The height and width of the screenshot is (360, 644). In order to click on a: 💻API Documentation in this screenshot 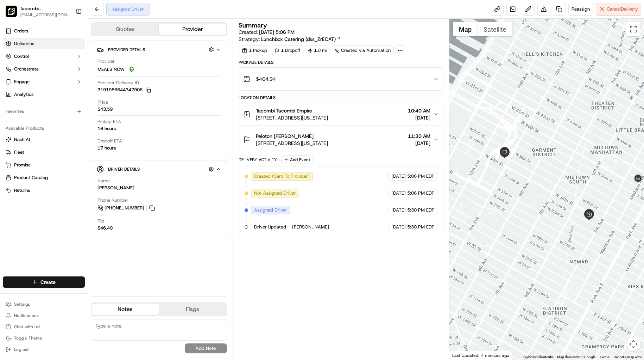, I will do `click(86, 106)`.